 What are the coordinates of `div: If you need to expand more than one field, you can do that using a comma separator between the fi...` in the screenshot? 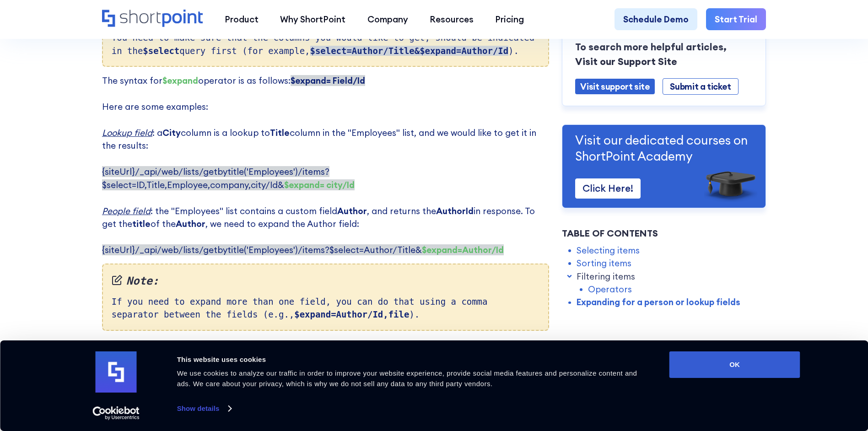 It's located at (326, 298).